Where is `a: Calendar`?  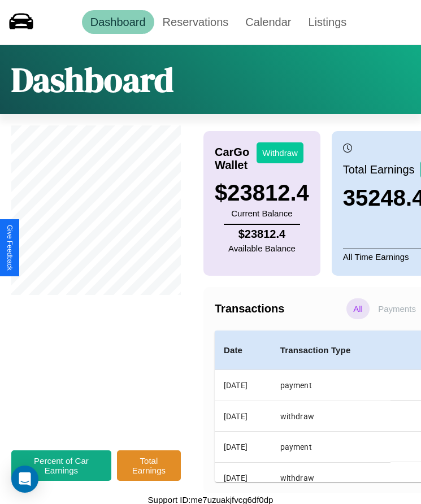 a: Calendar is located at coordinates (268, 22).